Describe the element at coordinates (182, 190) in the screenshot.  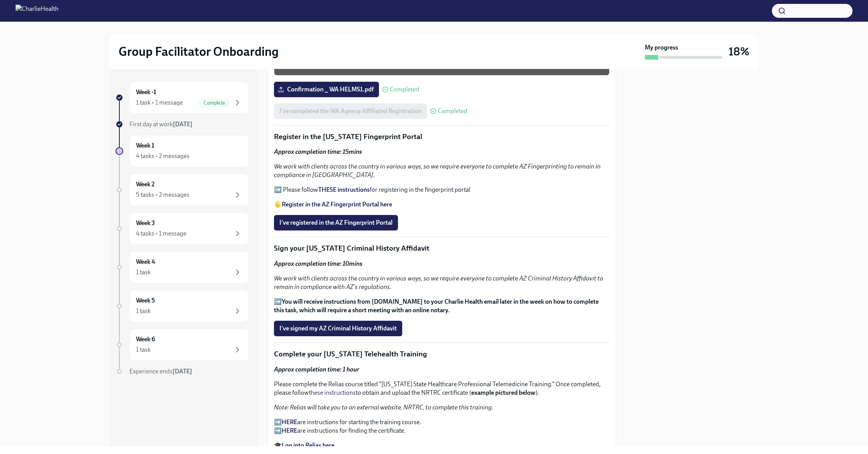
I see `a: Week 25 tasks • 2 messages` at that location.